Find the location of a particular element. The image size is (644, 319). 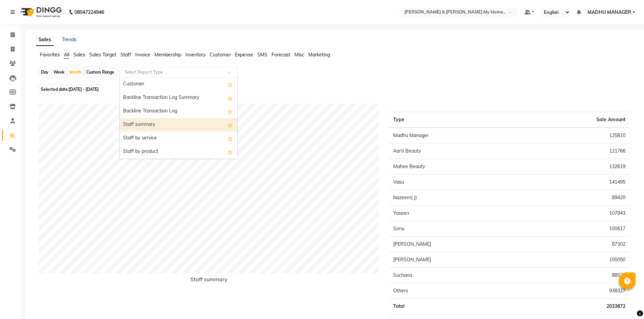

span: Selected date: is located at coordinates (70, 89).